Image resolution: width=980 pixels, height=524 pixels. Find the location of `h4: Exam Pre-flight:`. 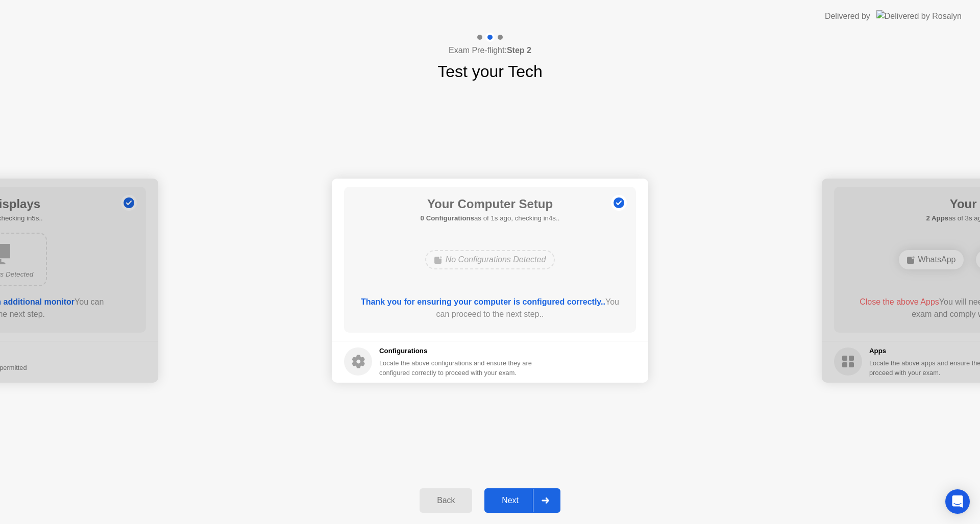

h4: Exam Pre-flight: is located at coordinates (490, 50).